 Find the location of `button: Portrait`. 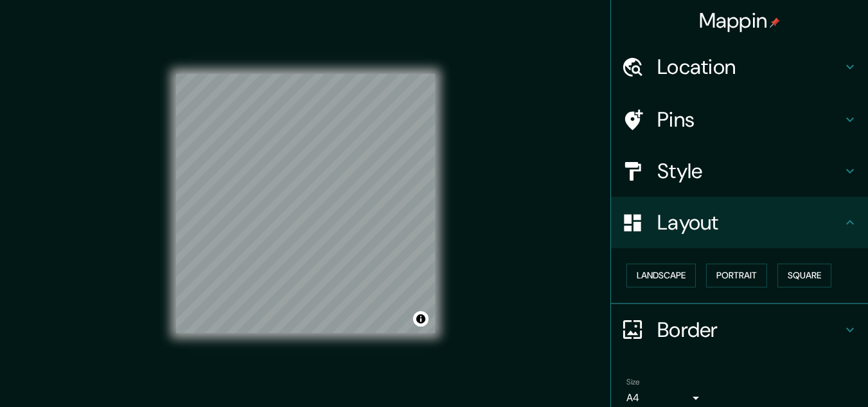

button: Portrait is located at coordinates (736, 275).